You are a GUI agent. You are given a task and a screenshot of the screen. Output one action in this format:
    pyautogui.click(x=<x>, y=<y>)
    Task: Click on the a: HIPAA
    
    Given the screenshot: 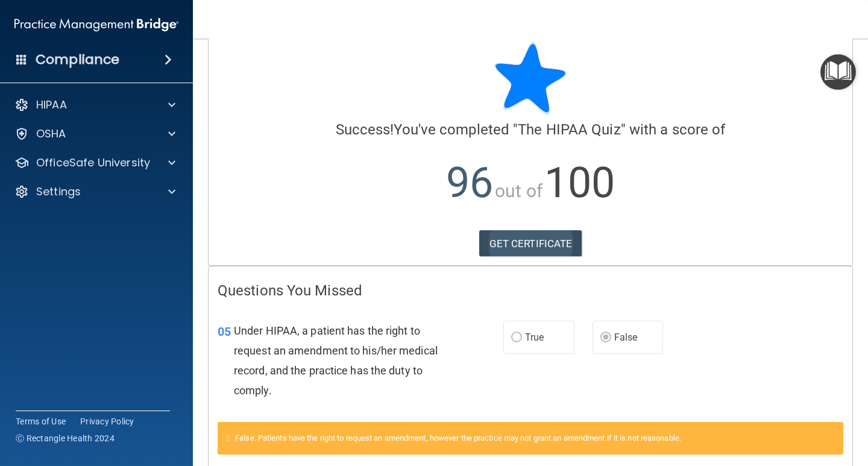 What is the action you would take?
    pyautogui.click(x=95, y=105)
    